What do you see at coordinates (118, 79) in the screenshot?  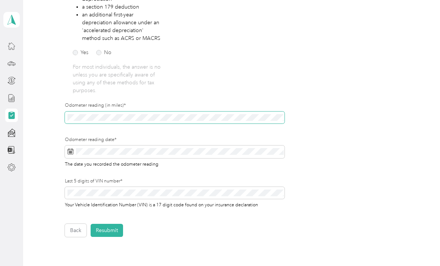 I see `p: For most individuals, the answer is no unless you are specifically aware of using any of these me...` at bounding box center [118, 79].